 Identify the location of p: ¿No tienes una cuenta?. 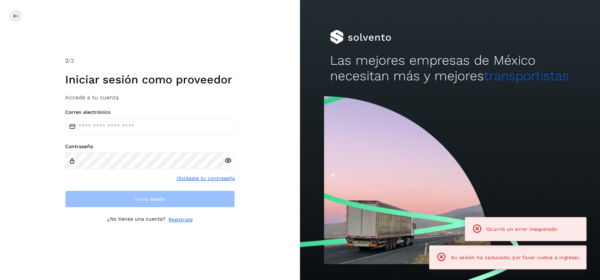
(136, 220).